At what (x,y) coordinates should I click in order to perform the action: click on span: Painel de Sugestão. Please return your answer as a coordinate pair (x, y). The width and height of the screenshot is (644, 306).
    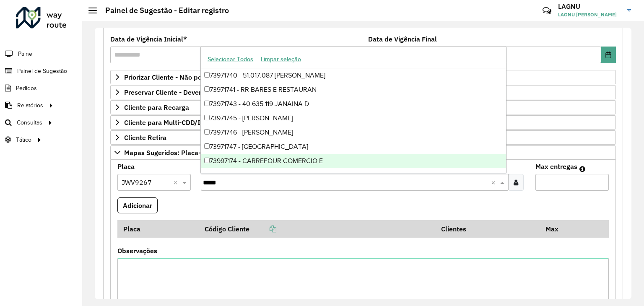
    Looking at the image, I should click on (42, 71).